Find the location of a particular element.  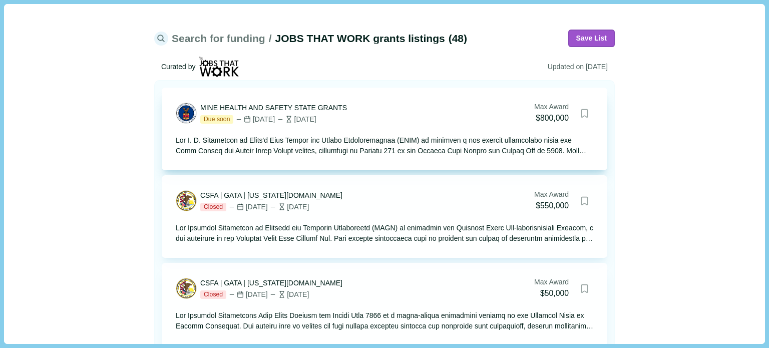

span: ( 48 ) is located at coordinates (457, 38).